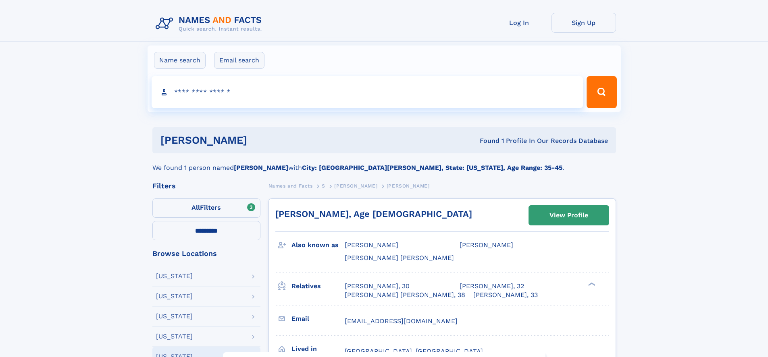 The height and width of the screenshot is (357, 768). What do you see at coordinates (569, 216) in the screenshot?
I see `a: View Profile` at bounding box center [569, 216].